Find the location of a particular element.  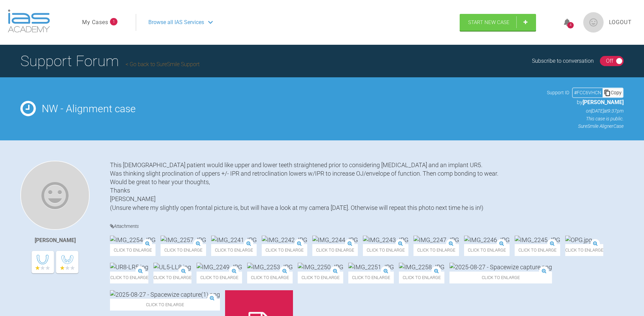

img: UR8-LR5.jpg is located at coordinates (129, 267).